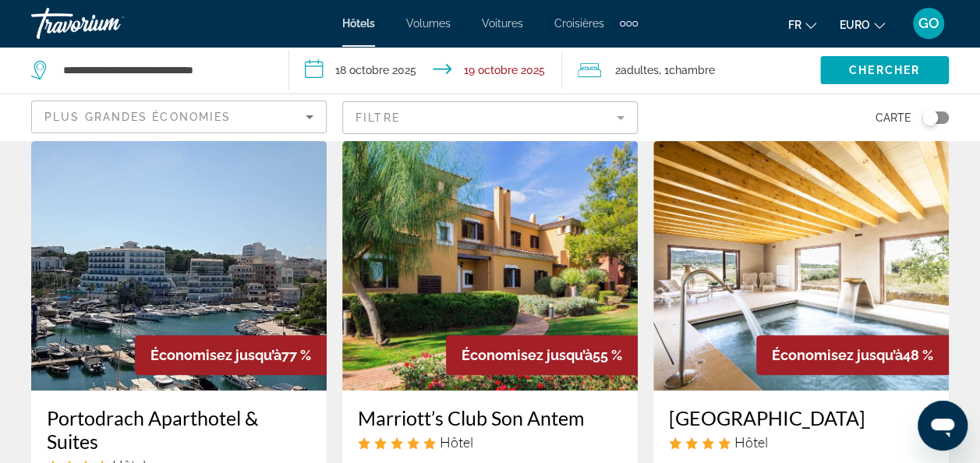  I want to click on a: Marriott’s Club Son Antem, so click(489, 418).